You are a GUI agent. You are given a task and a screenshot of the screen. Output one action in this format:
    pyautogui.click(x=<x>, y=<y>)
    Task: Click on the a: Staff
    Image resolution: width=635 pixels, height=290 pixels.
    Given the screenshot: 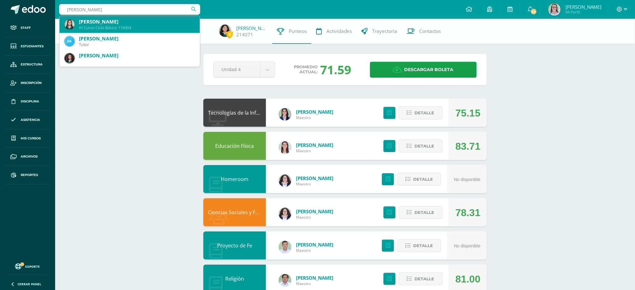 What is the action you would take?
    pyautogui.click(x=28, y=28)
    